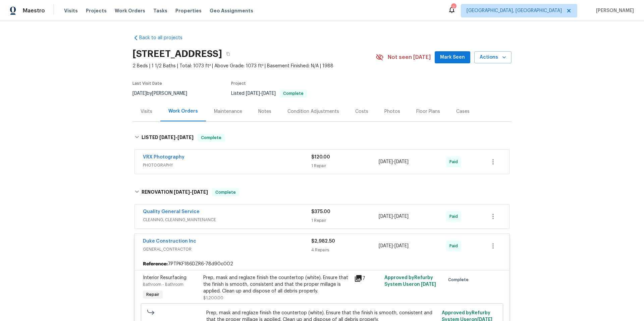  What do you see at coordinates (147, 84) in the screenshot?
I see `span: Last Visit Date` at bounding box center [147, 84].